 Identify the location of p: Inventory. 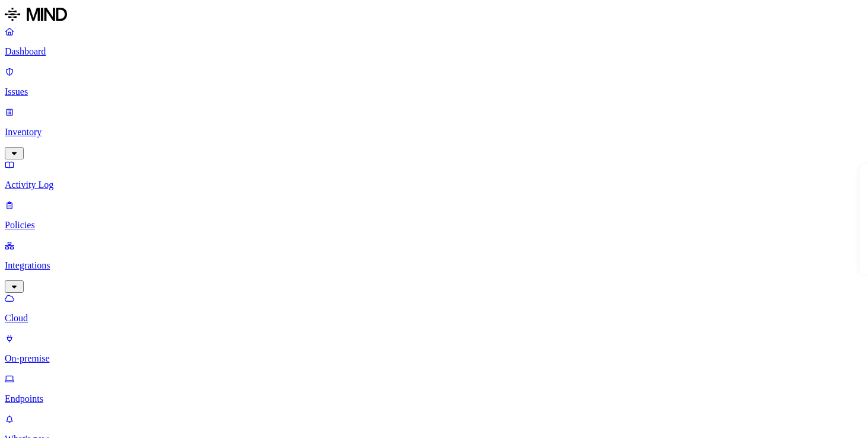
(434, 132).